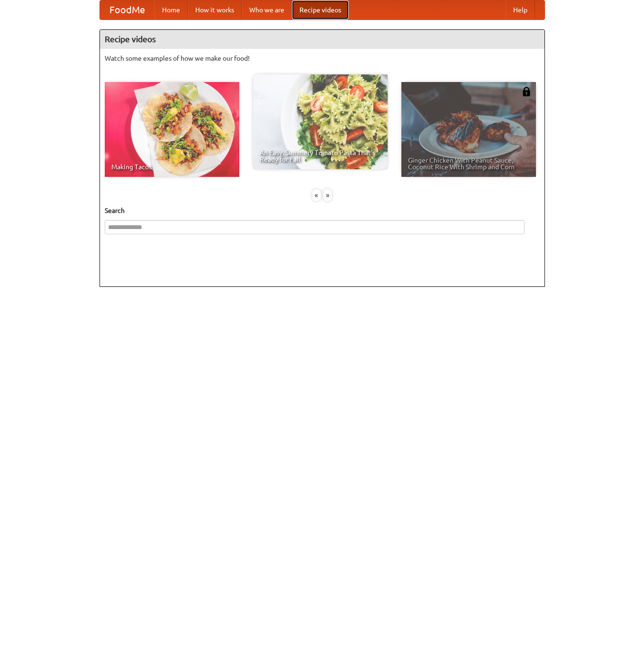 This screenshot has height=671, width=644. What do you see at coordinates (171, 10) in the screenshot?
I see `a: Home` at bounding box center [171, 10].